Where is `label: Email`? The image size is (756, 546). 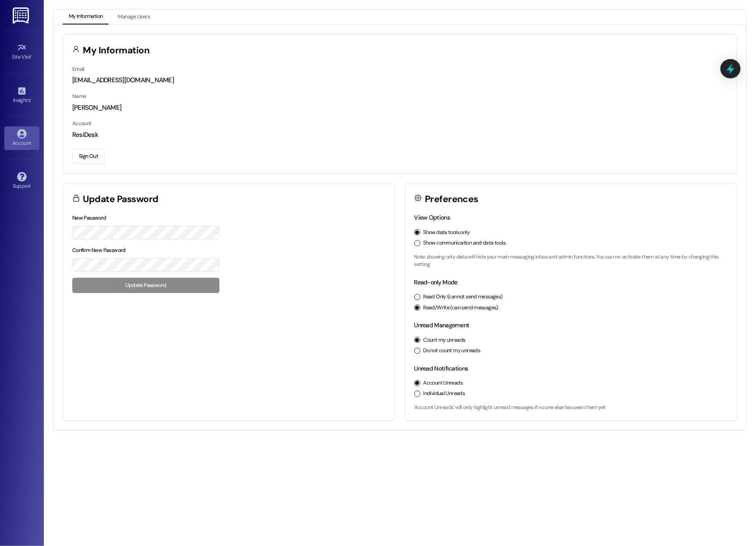
label: Email is located at coordinates (79, 69).